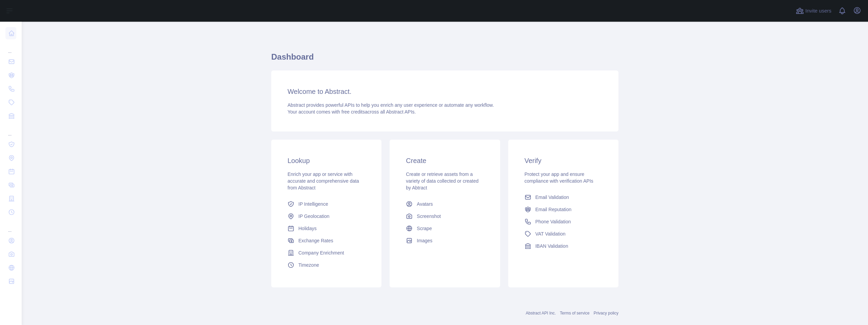  What do you see at coordinates (563, 210) in the screenshot?
I see `a: Email Reputation` at bounding box center [563, 210].